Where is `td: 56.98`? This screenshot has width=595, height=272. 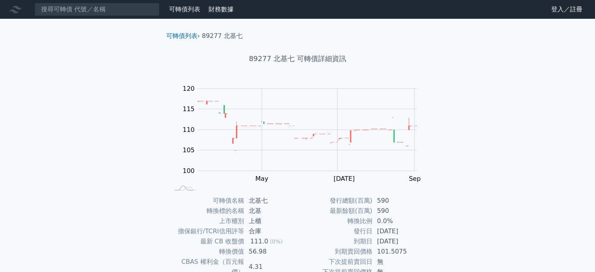 td: 56.98 is located at coordinates (270, 251).